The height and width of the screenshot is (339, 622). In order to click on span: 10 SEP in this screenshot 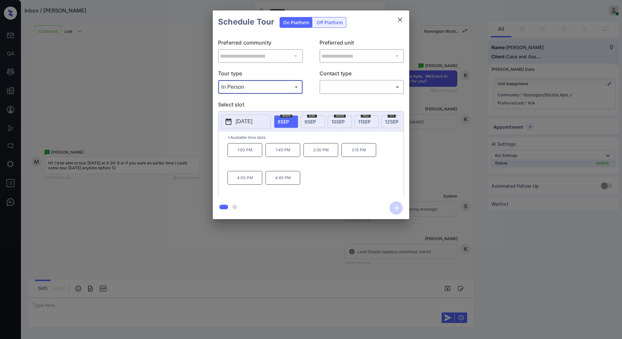, I will do `click(338, 121)`.